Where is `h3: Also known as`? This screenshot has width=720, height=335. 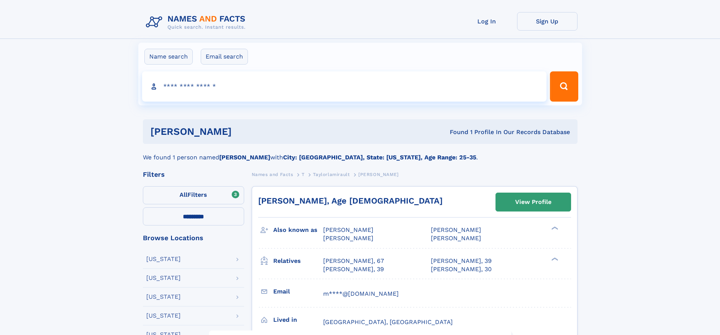
h3: Also known as is located at coordinates (298, 230).